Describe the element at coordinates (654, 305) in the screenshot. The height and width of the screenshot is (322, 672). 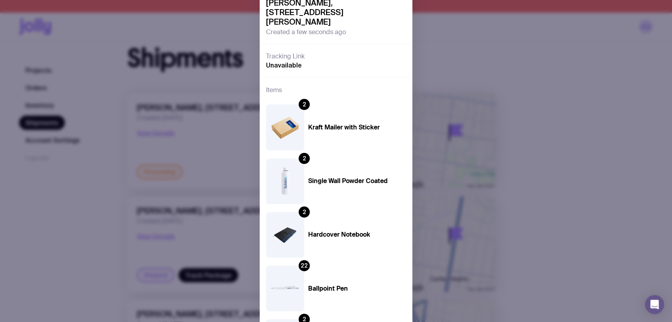
I see `div: Open Intercom Messenger` at that location.